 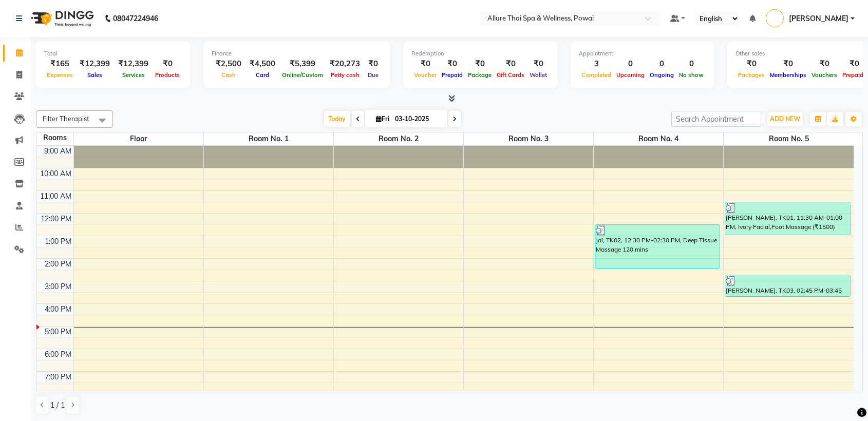 I want to click on div: 3:00 PM, so click(x=58, y=286).